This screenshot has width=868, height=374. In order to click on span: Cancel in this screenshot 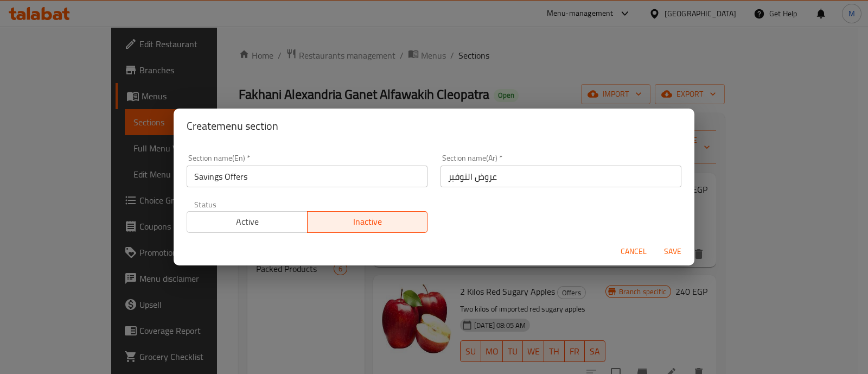, I will do `click(634, 251)`.